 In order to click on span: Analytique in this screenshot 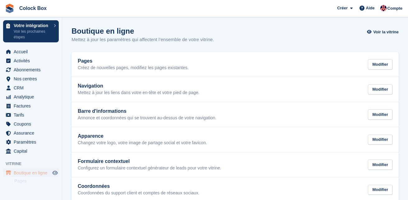, I will do `click(32, 97)`.